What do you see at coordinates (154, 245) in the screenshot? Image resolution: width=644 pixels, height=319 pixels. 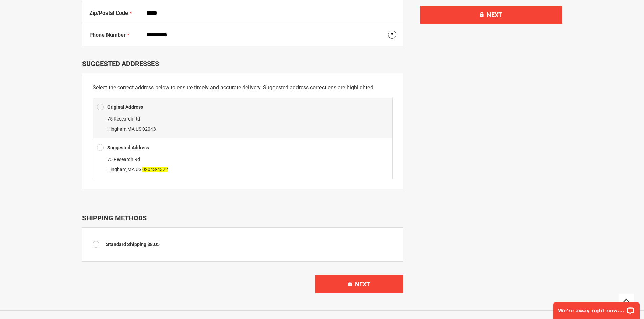 I see `span: $8.05` at bounding box center [154, 245].